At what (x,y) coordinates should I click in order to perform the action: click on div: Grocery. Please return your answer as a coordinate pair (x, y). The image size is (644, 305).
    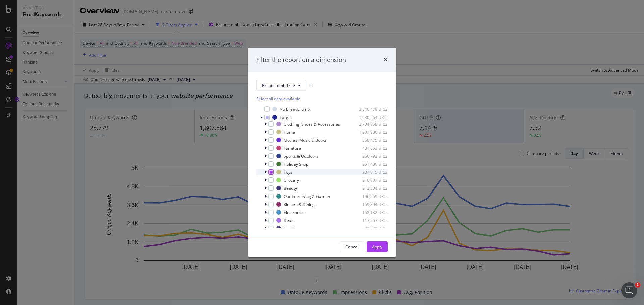
    Looking at the image, I should click on (291, 180).